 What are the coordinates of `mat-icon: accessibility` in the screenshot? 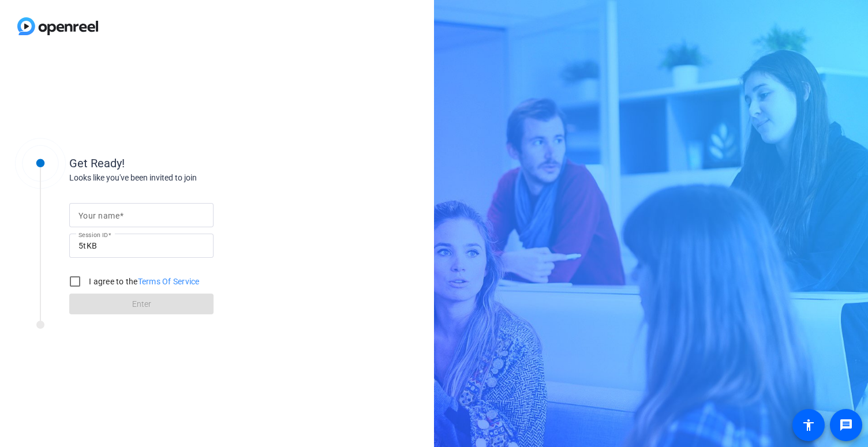 It's located at (808, 425).